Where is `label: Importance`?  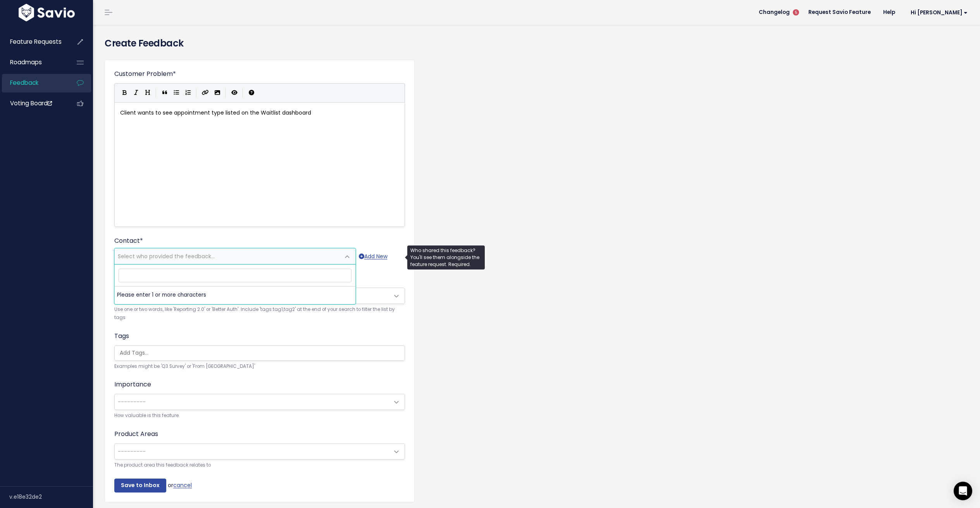
label: Importance is located at coordinates (133, 385).